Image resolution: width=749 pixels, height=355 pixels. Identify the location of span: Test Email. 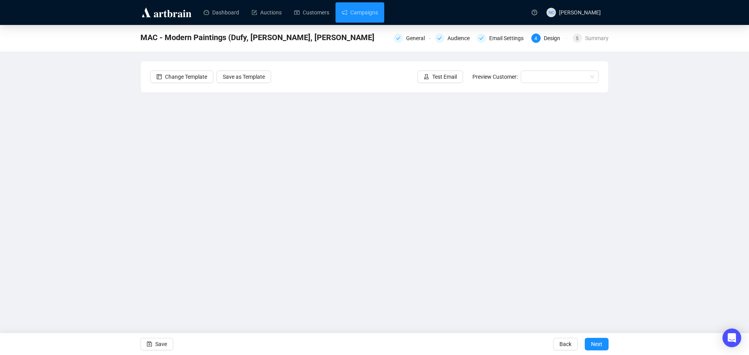
(444, 77).